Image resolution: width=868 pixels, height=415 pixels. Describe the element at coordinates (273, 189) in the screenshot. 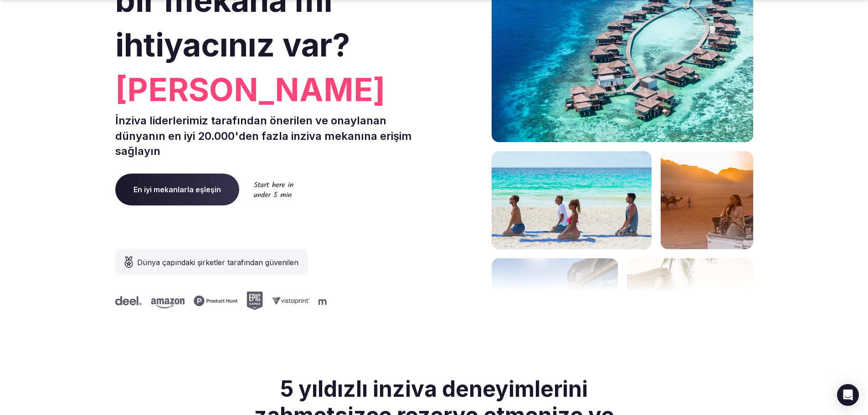

I see `img: 5 dakikadan kısa sürede buradan başlayın` at that location.